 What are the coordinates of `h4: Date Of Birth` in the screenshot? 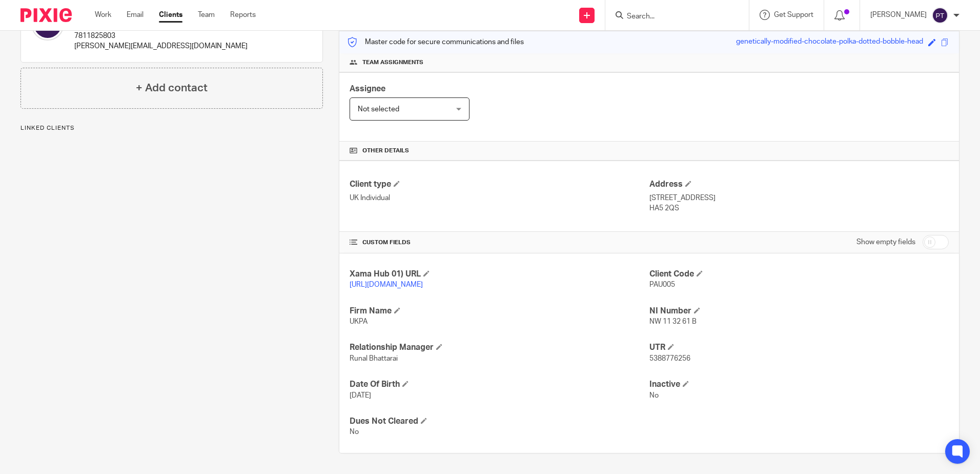 It's located at (499, 384).